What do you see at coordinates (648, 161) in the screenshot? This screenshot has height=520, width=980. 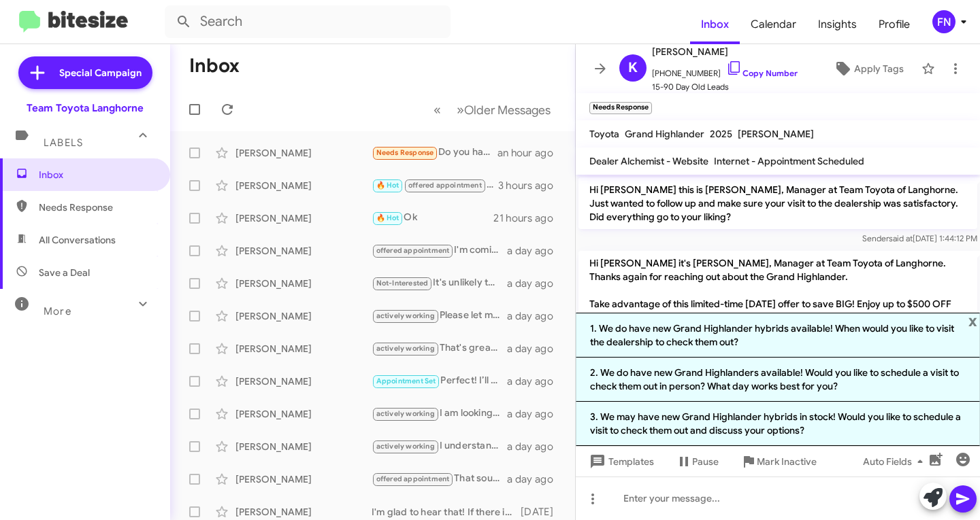 I see `span: Dealer Alchemist - Website` at bounding box center [648, 161].